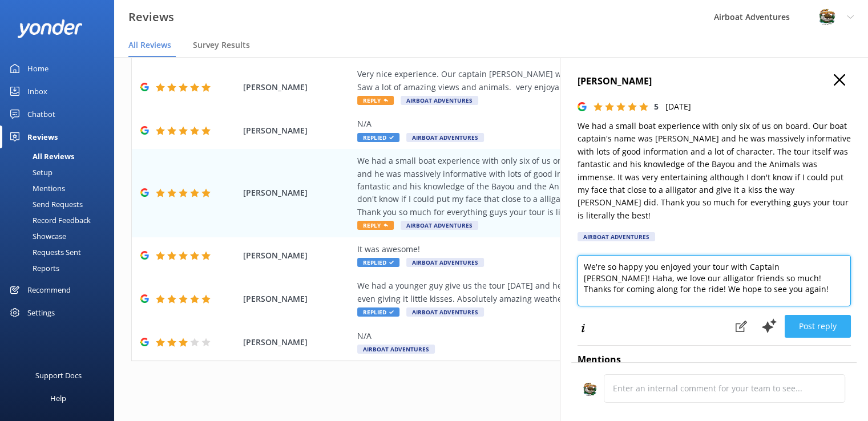 Image resolution: width=868 pixels, height=421 pixels. What do you see at coordinates (43, 137) in the screenshot?
I see `div: Reviews` at bounding box center [43, 137].